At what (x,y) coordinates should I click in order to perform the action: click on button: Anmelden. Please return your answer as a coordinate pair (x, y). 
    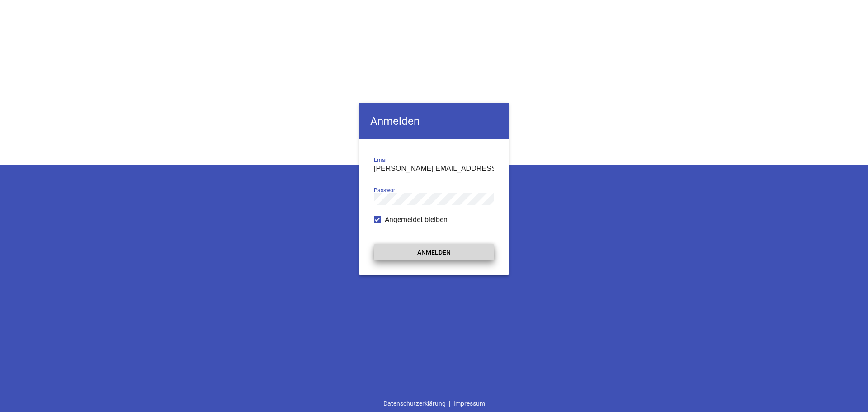
    Looking at the image, I should click on (434, 252).